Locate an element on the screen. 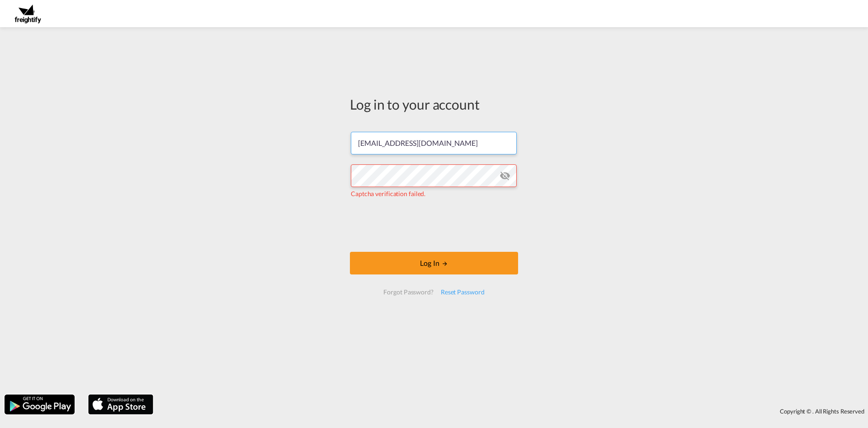  span: Captcha verification failed. is located at coordinates (388, 193).